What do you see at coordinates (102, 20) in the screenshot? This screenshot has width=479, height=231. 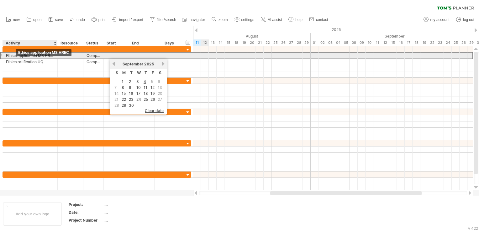 I see `span: print` at bounding box center [102, 20].